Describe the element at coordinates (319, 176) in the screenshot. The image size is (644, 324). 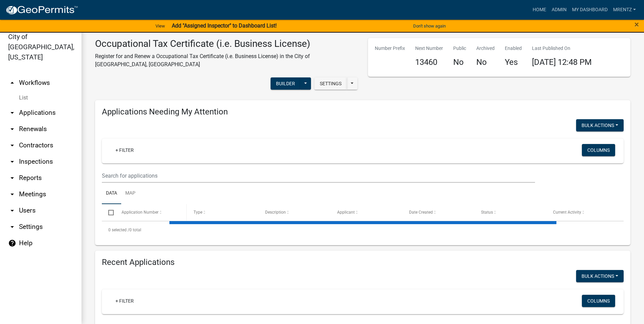
I see `input: Search for applications` at that location.